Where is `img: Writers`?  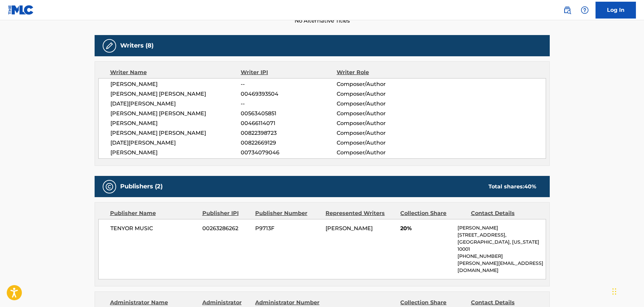 img: Writers is located at coordinates (109, 46).